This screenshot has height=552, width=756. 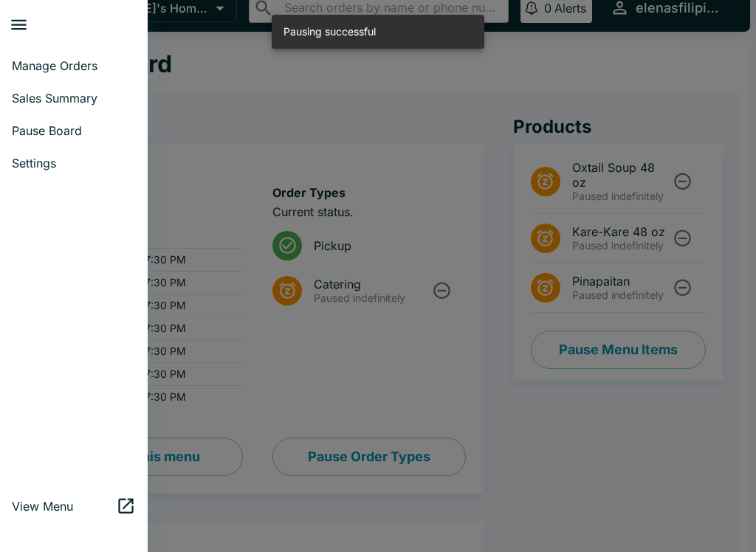 What do you see at coordinates (329, 32) in the screenshot?
I see `div: Pausing successful` at bounding box center [329, 32].